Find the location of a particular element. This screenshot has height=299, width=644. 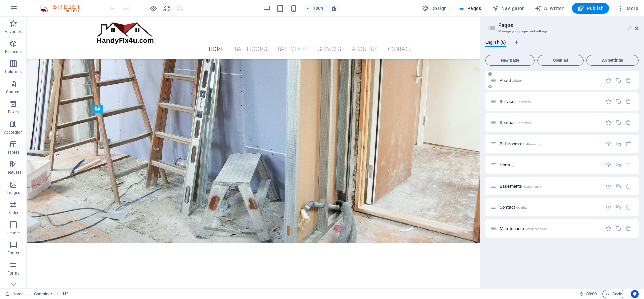

p: Forms is located at coordinates (13, 273).